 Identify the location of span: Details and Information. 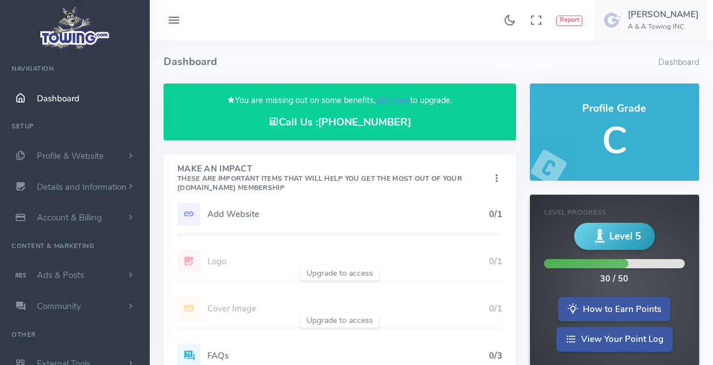
(82, 187).